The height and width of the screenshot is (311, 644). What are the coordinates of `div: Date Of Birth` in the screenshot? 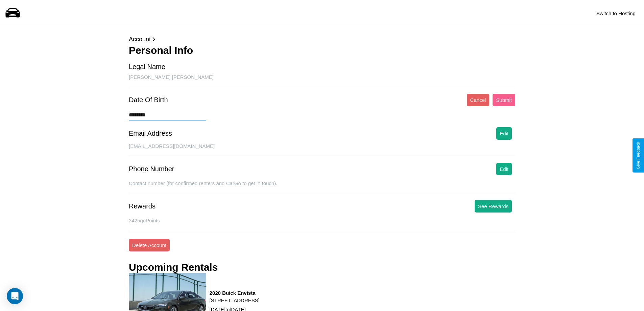 It's located at (148, 100).